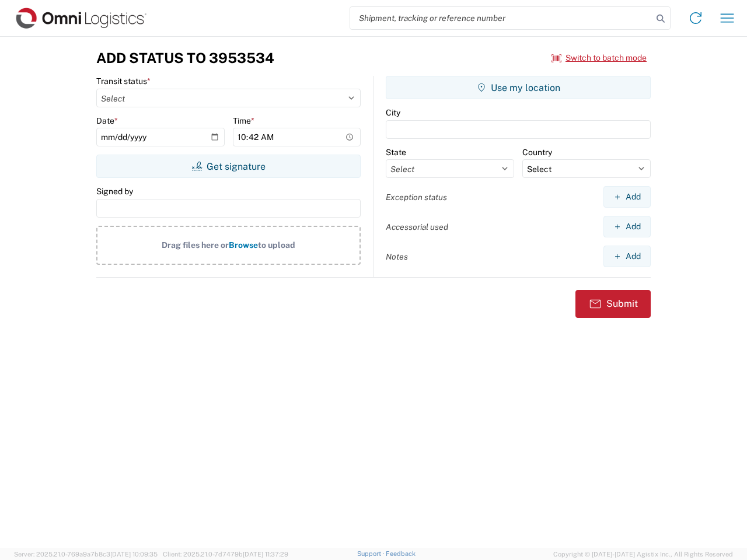 This screenshot has width=747, height=560. I want to click on span: Client: 2025.21.0-7d7479b, so click(225, 554).